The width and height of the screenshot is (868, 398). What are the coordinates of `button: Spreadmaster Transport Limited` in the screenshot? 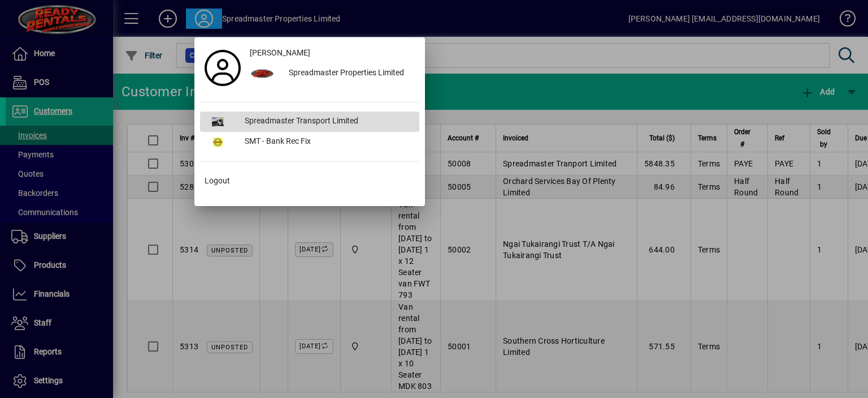 It's located at (310, 122).